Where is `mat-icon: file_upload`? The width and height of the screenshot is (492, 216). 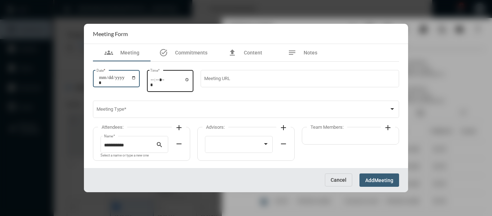 mat-icon: file_upload is located at coordinates (233, 53).